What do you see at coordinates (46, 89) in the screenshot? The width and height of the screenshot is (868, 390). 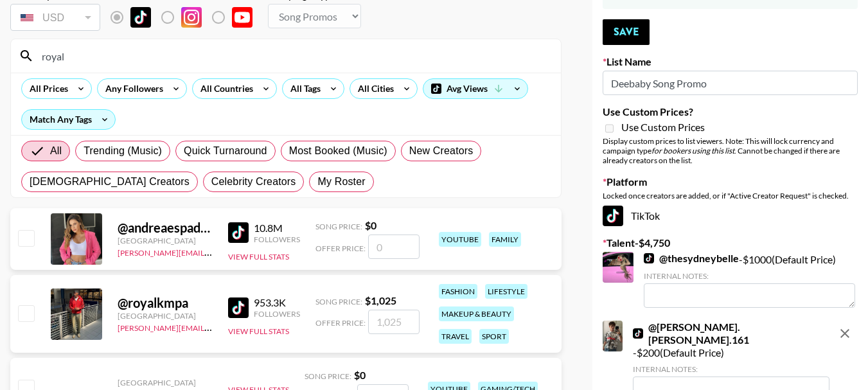 I see `div: All Prices` at bounding box center [46, 89].